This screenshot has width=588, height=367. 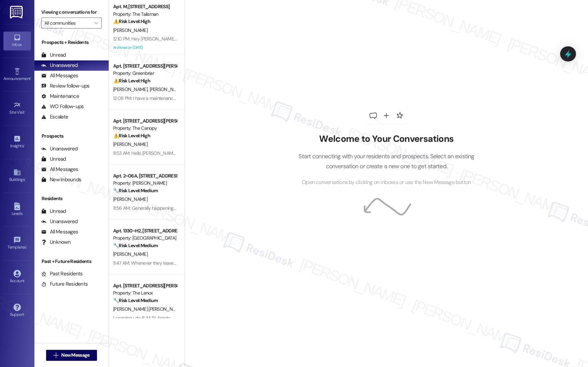 What do you see at coordinates (71, 356) in the screenshot?
I see `button: New Message` at bounding box center [71, 356].